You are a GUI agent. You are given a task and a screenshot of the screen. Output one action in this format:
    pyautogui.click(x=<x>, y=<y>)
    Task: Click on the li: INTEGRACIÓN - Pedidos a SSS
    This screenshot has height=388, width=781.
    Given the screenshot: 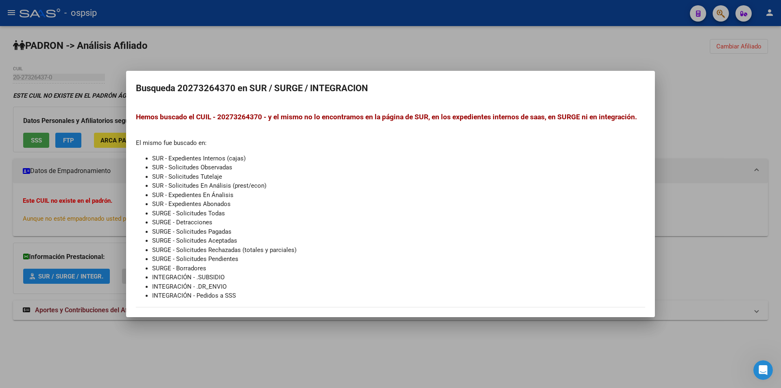 What is the action you would take?
    pyautogui.click(x=399, y=295)
    